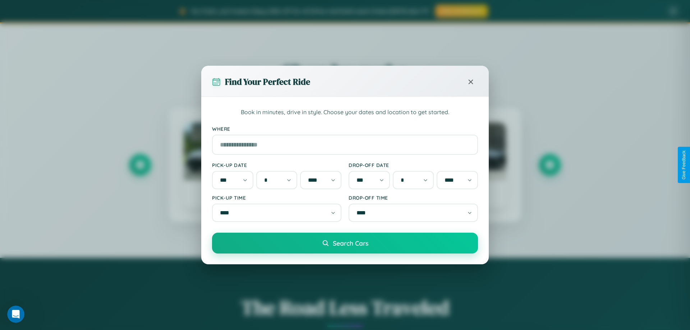  Describe the element at coordinates (345, 129) in the screenshot. I see `label: Where` at that location.